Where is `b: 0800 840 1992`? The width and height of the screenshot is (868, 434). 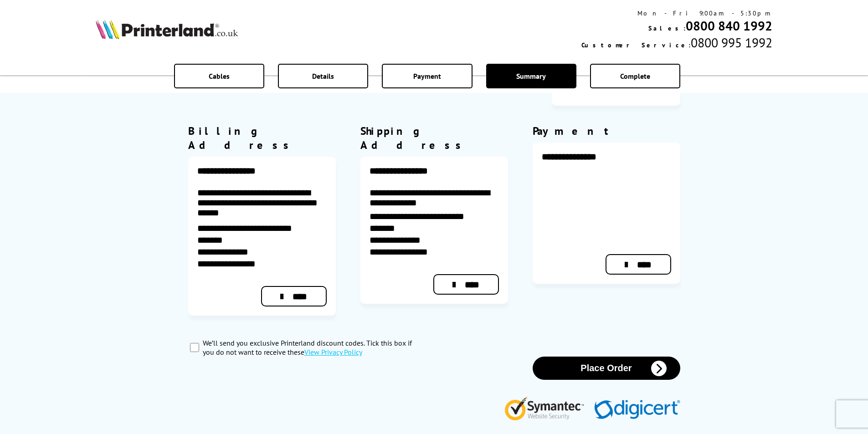 b: 0800 840 1992 is located at coordinates (729, 25).